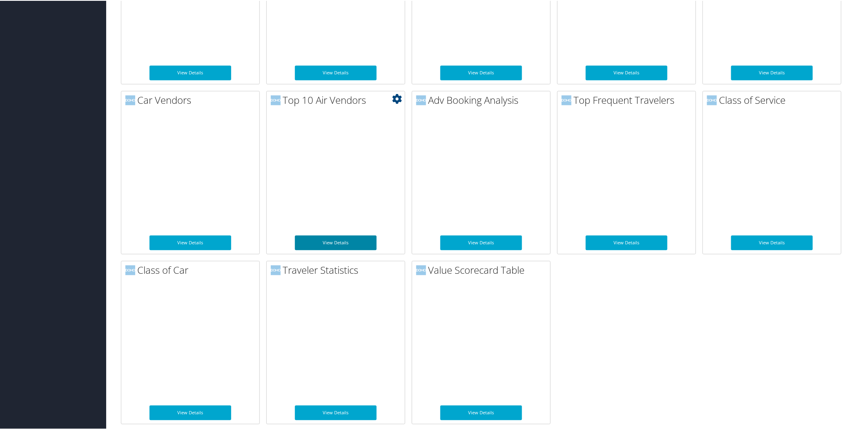 The height and width of the screenshot is (429, 868). I want to click on h2: Adv Booking Analysis, so click(483, 99).